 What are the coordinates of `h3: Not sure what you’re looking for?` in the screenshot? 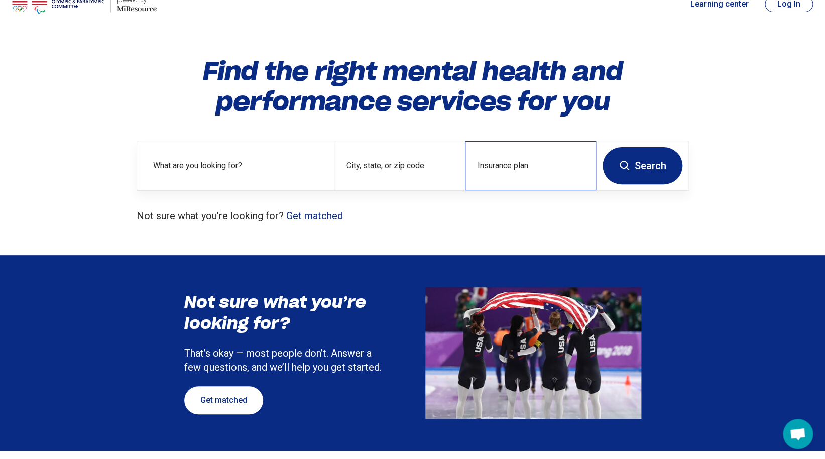 It's located at (285, 312).